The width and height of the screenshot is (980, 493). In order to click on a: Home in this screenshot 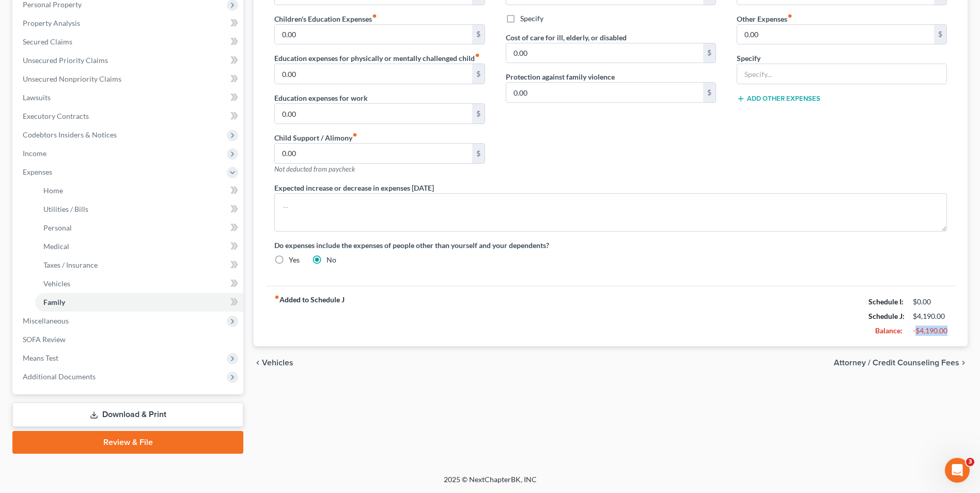, I will do `click(139, 191)`.